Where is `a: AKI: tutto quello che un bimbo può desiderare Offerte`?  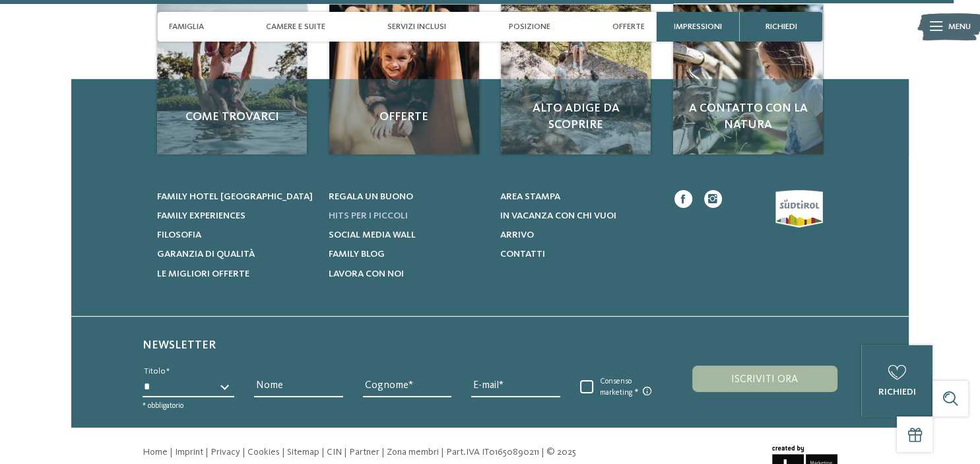
a: AKI: tutto quello che un bimbo può desiderare Offerte is located at coordinates (404, 79).